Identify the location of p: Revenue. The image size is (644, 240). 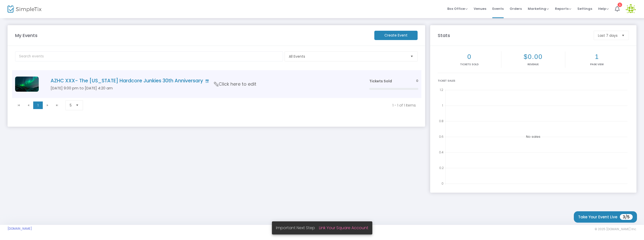
(533, 64).